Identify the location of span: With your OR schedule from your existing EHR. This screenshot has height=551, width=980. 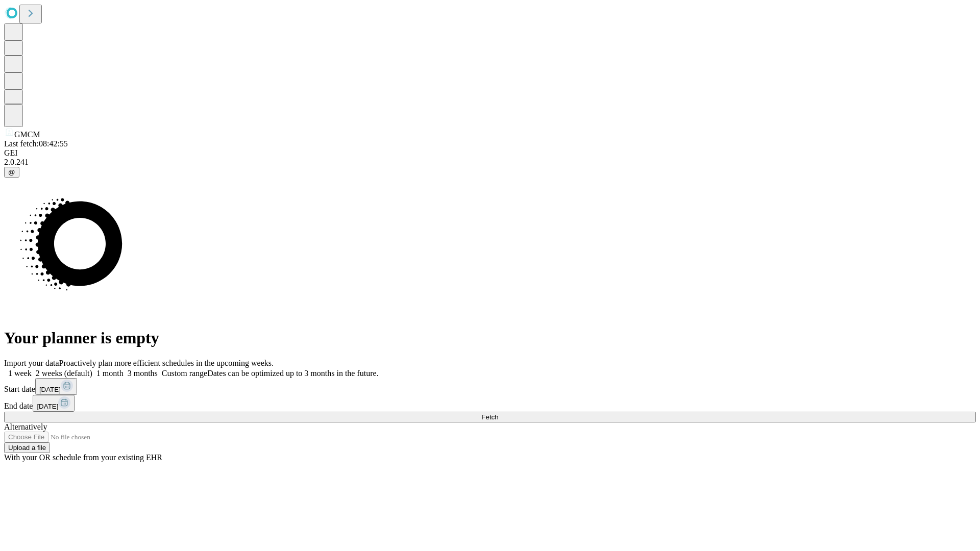
(83, 457).